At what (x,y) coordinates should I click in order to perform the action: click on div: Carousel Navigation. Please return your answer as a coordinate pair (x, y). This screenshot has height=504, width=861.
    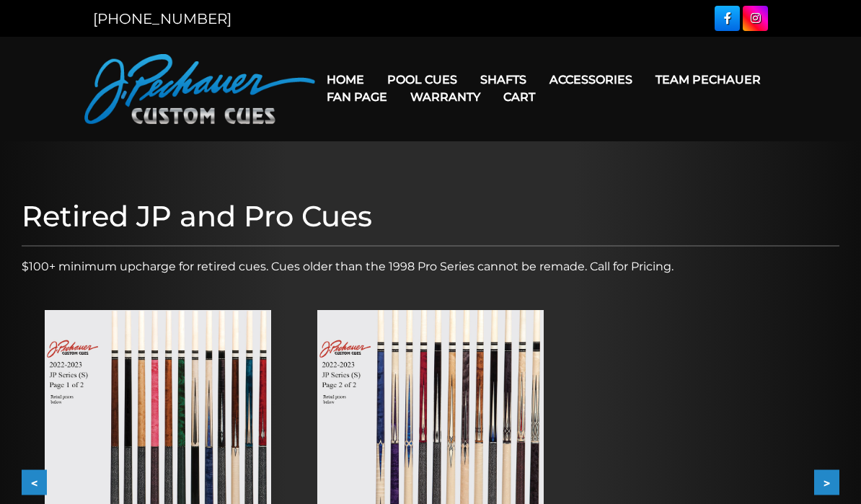
    Looking at the image, I should click on (430, 482).